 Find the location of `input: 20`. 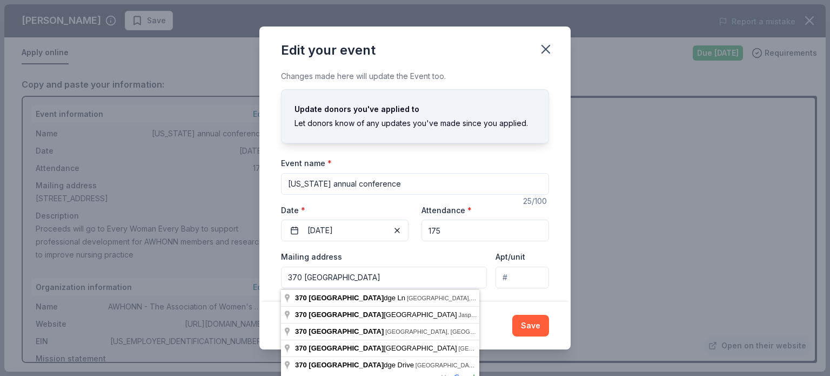

input: 20 is located at coordinates (485, 230).